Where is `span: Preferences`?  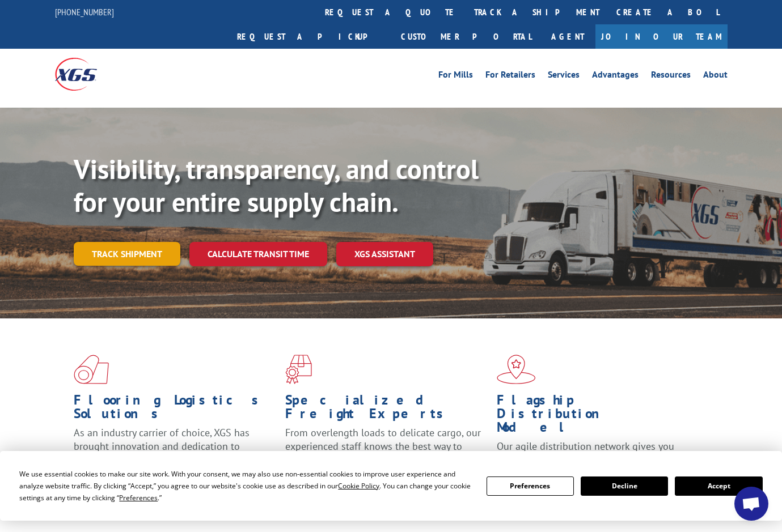 span: Preferences is located at coordinates (139, 497).